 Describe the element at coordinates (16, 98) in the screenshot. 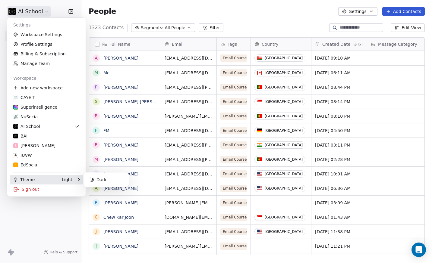

I see `img: CAYEIT%20Square%20Logo.png` at that location.